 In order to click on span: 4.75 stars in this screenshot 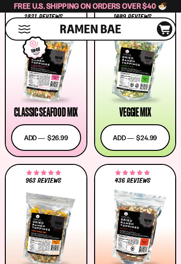, I will do `click(43, 173)`.